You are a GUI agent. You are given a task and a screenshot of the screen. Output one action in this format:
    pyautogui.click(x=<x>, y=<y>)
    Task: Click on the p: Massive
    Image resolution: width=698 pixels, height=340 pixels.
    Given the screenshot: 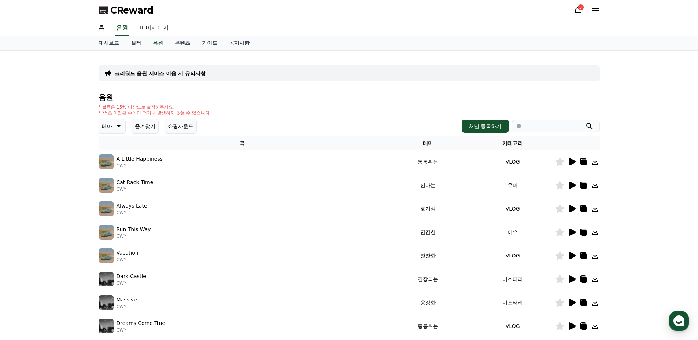 What is the action you would take?
    pyautogui.click(x=127, y=299)
    